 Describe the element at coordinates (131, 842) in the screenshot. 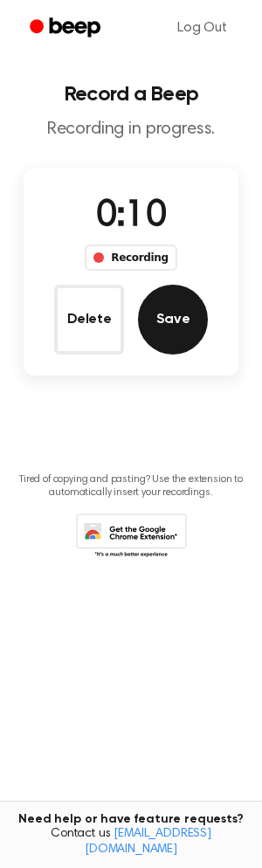

I see `span: Contact us` at that location.